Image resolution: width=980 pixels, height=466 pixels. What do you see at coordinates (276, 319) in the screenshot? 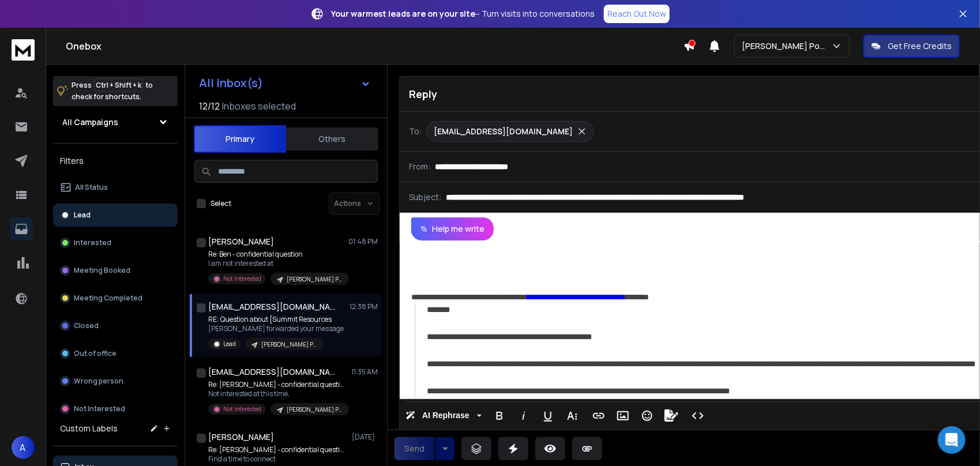
I see `p: RE: Question about [Summit Resources` at bounding box center [276, 319].